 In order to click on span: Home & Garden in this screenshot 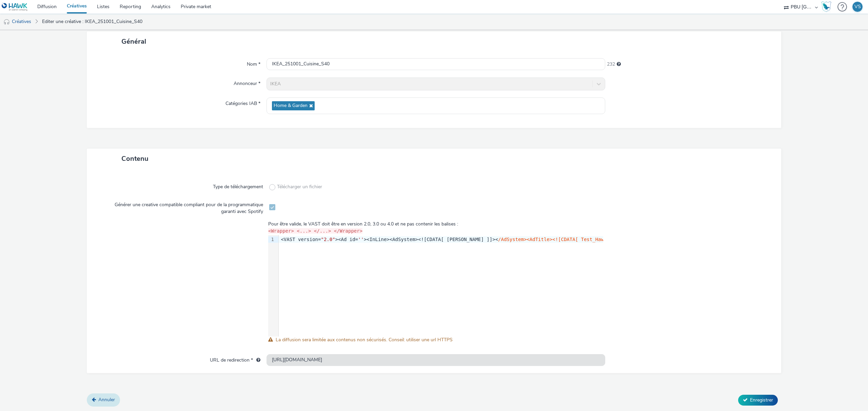, I will do `click(290, 106)`.